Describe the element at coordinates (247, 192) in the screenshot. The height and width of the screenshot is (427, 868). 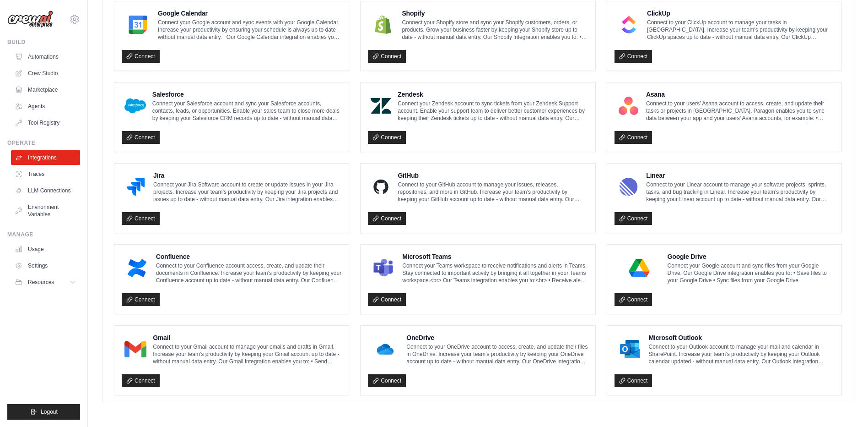
I see `p: Connect your Jira Software account to create or update issues in your Jira projects. Increase you...` at that location.